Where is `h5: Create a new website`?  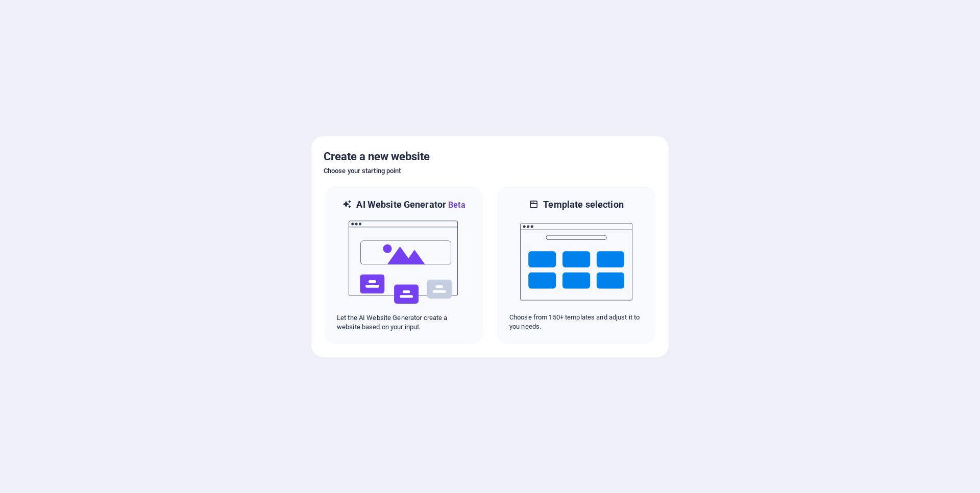 h5: Create a new website is located at coordinates (490, 156).